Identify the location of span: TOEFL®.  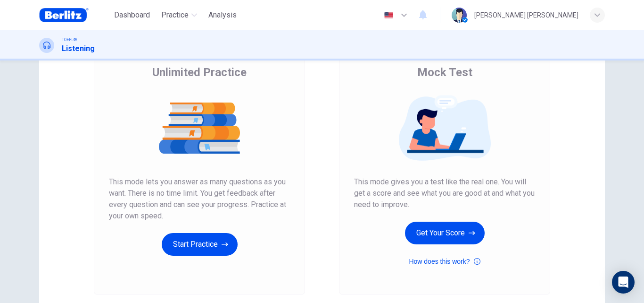
(69, 40).